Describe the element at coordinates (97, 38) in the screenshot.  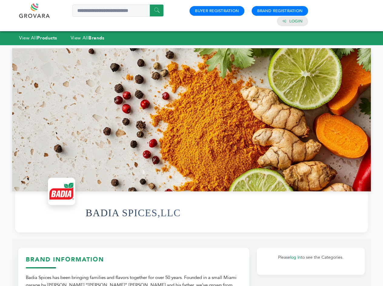
I see `strong: Brands` at that location.